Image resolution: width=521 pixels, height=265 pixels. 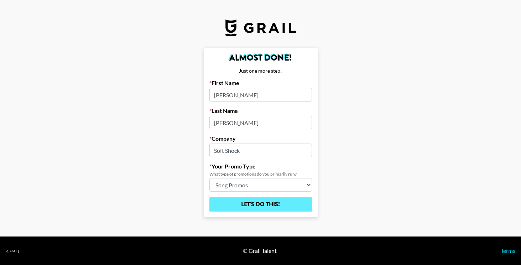 What do you see at coordinates (261, 83) in the screenshot?
I see `label: First Name` at bounding box center [261, 83].